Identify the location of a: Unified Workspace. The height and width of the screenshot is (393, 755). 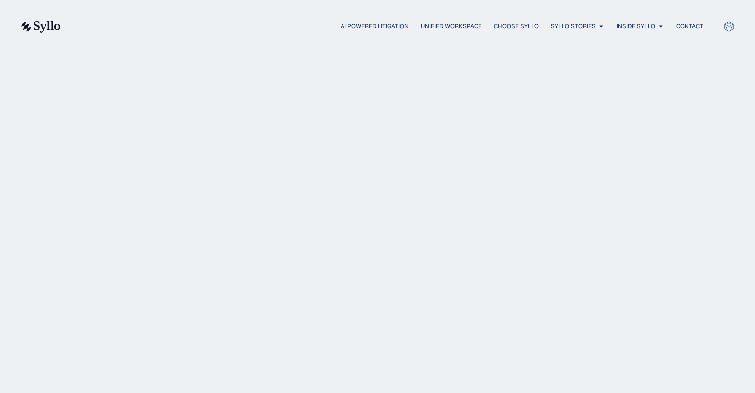
(451, 26).